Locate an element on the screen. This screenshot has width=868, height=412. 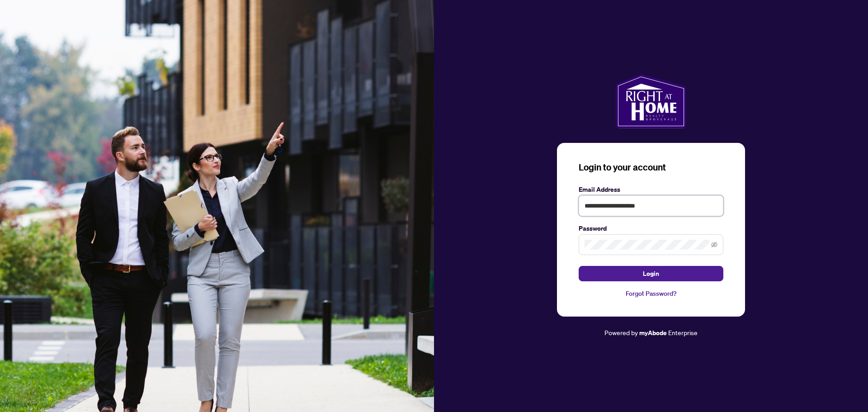
label: Password is located at coordinates (651, 228).